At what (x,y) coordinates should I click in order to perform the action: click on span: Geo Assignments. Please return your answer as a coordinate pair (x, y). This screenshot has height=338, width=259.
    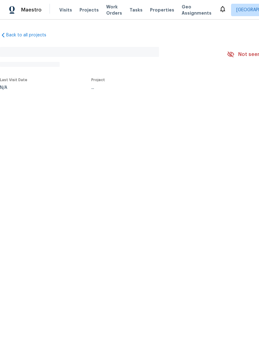
    Looking at the image, I should click on (197, 10).